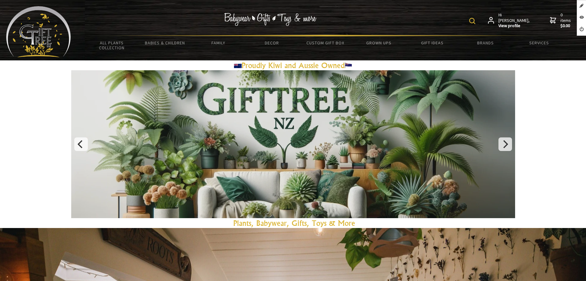 The image size is (586, 281). Describe the element at coordinates (514, 26) in the screenshot. I see `strong: View profile` at that location.